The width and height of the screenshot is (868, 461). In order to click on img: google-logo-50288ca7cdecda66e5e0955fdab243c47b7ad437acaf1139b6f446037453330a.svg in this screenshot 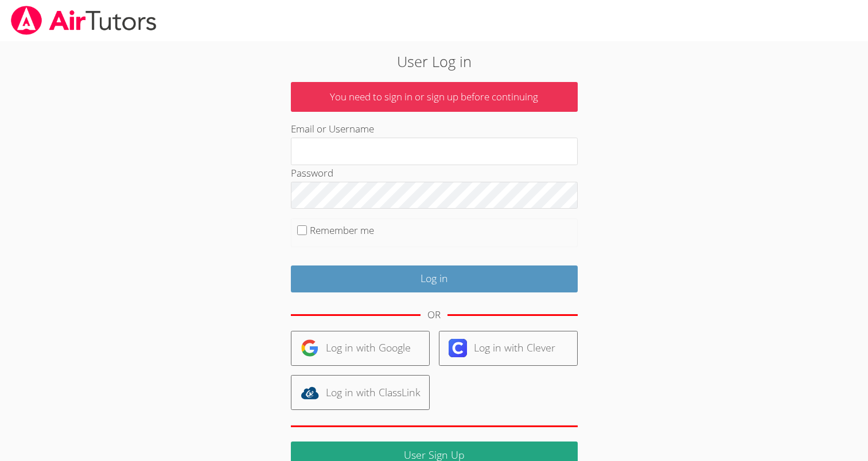, I will do `click(310, 348)`.